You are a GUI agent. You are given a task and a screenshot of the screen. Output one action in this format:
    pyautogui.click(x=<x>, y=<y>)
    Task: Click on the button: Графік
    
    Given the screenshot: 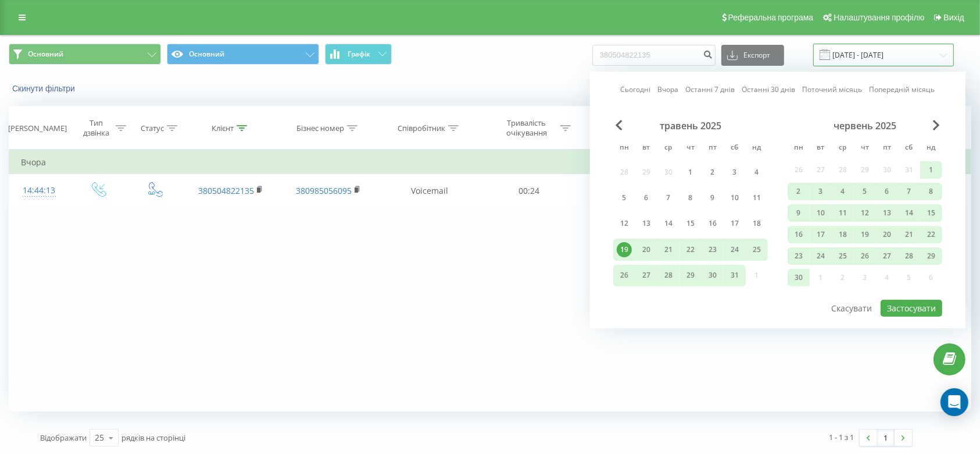 What is the action you would take?
    pyautogui.click(x=358, y=54)
    